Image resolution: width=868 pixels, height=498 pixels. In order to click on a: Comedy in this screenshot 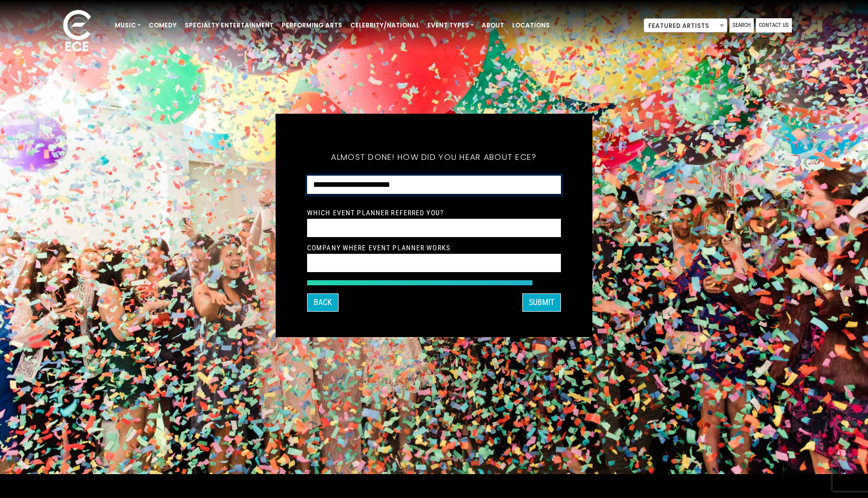, I will do `click(163, 25)`.